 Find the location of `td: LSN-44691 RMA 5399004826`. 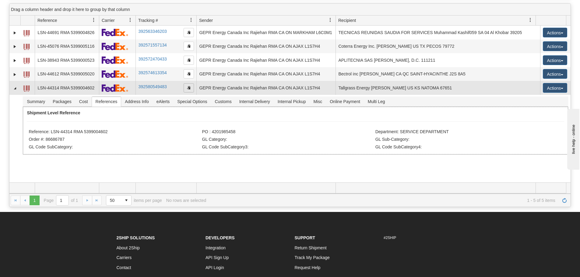

td: LSN-44691 RMA 5399004826 is located at coordinates (67, 33).